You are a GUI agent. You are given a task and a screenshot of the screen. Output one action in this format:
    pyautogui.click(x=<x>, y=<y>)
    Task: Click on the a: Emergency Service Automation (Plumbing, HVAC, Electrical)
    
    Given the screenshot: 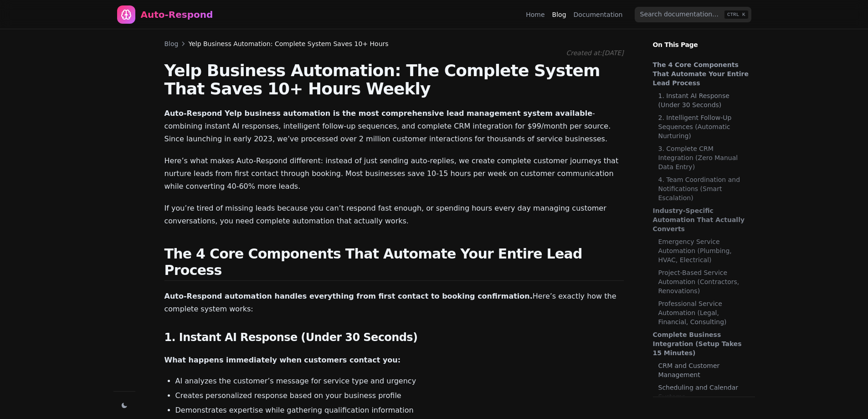 What is the action you would take?
    pyautogui.click(x=705, y=251)
    